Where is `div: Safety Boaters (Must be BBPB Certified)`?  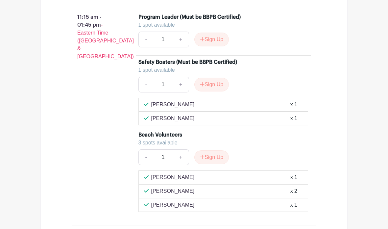
div: Safety Boaters (Must be BBPB Certified) is located at coordinates (188, 62).